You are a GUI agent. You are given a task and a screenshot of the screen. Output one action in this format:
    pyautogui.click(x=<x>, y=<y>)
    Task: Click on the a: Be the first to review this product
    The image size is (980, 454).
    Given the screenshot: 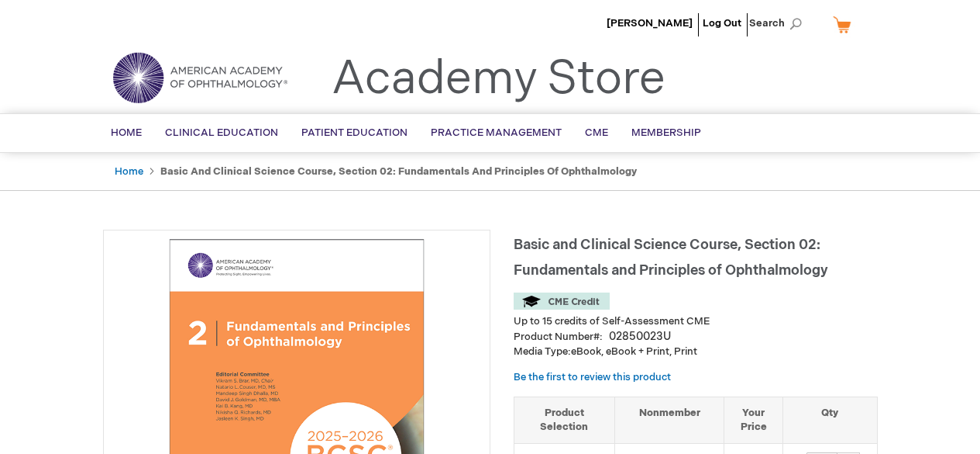 What is the action you would take?
    pyautogui.click(x=592, y=377)
    